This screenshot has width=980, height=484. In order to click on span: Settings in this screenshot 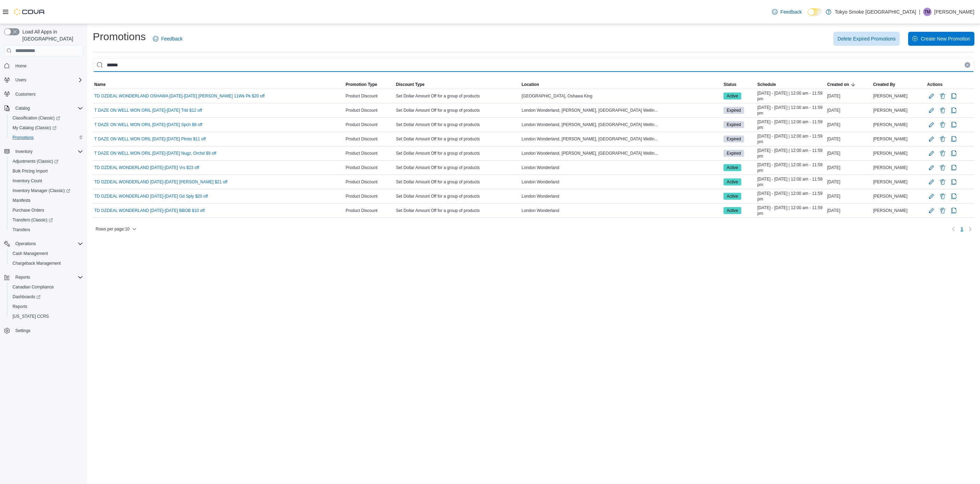, I will do `click(48, 330)`.